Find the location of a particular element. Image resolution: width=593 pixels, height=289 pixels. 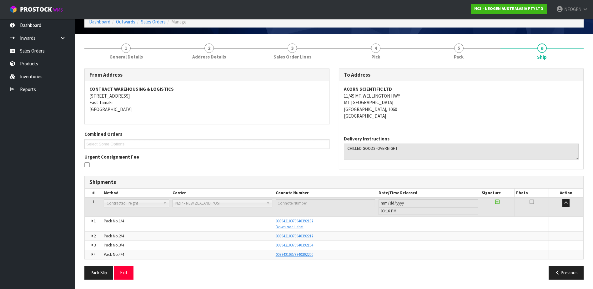

span: 2/4 is located at coordinates (121, 236).